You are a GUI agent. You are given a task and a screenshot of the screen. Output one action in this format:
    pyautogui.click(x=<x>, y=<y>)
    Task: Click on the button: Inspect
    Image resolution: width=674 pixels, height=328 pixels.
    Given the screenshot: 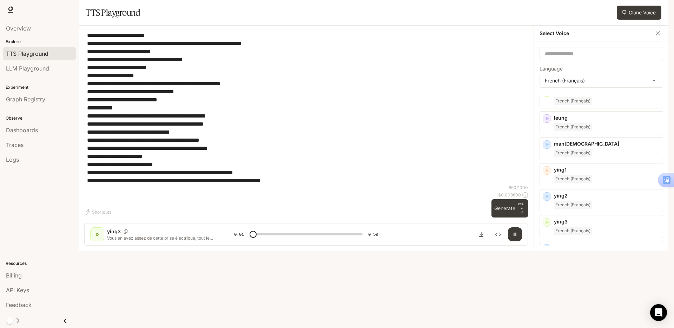 What is the action you would take?
    pyautogui.click(x=498, y=235)
    